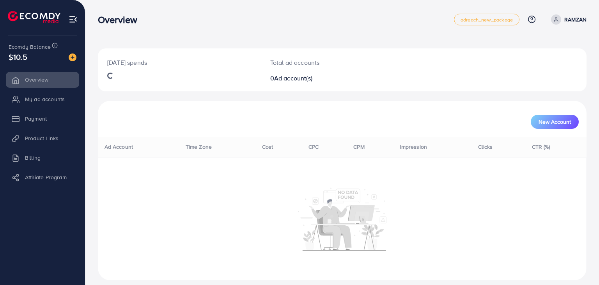  Describe the element at coordinates (120, 19) in the screenshot. I see `h3: Overview` at that location.